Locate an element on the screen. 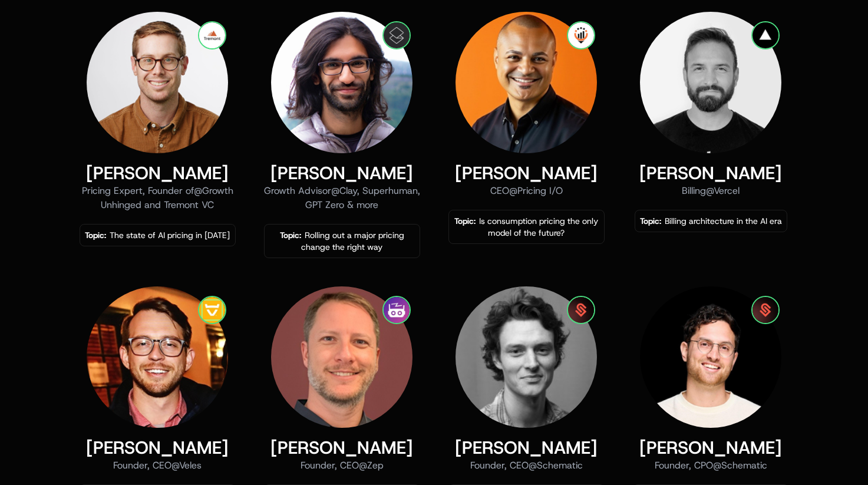 This screenshot has width=868, height=485. div: Founder, CPO @ Schematic is located at coordinates (711, 465).